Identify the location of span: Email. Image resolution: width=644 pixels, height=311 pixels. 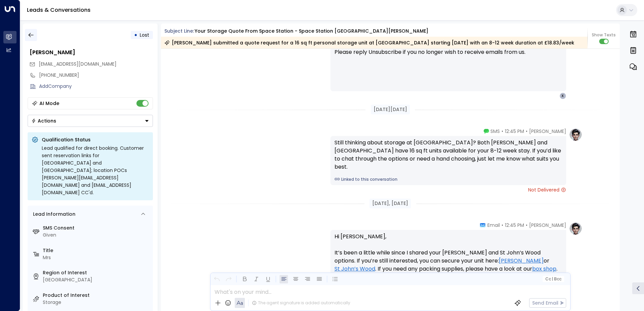
(493, 225).